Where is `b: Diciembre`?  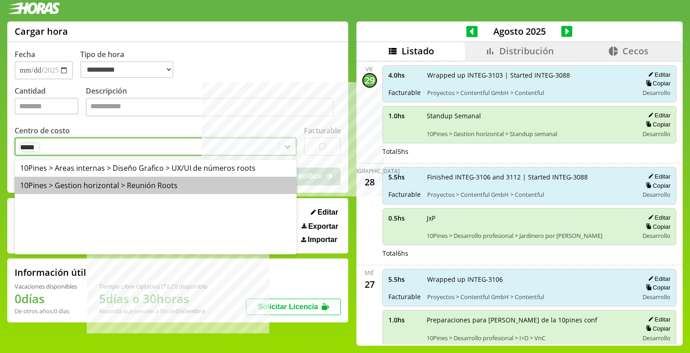
b: Diciembre is located at coordinates (190, 311).